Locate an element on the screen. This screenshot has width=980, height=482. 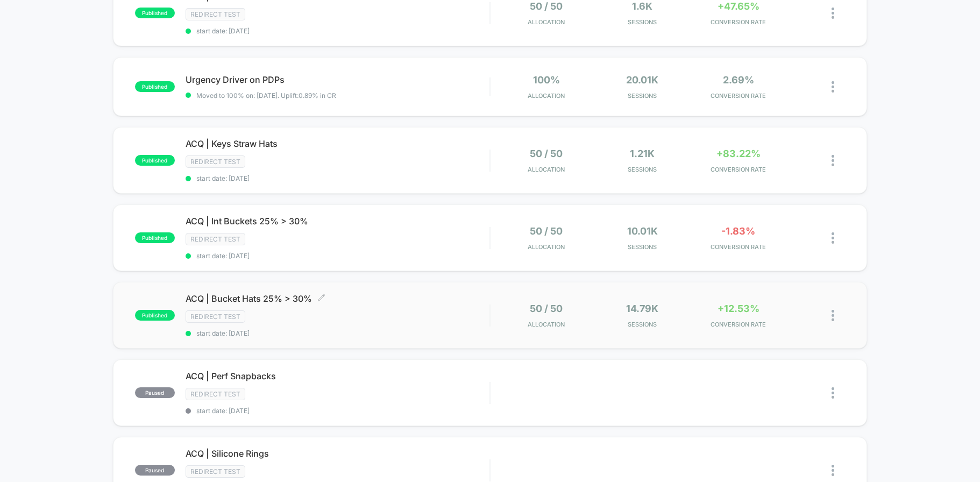
span: ACQ | Int Buckets 25% > 30% is located at coordinates (337, 221).